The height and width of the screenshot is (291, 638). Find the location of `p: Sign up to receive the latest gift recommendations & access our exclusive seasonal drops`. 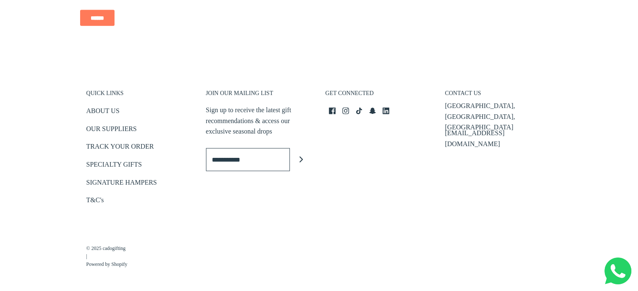

p: Sign up to receive the latest gift recommendations & access our exclusive seasonal drops is located at coordinates (259, 121).